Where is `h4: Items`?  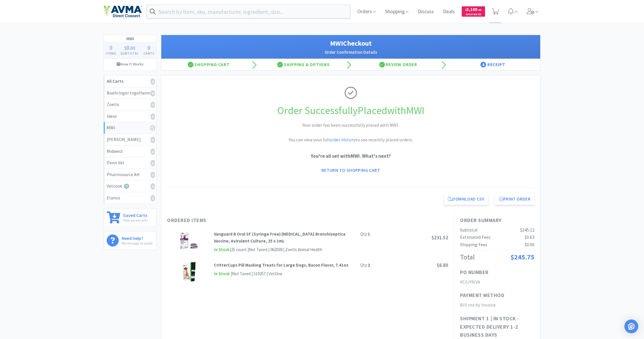 h4: Items is located at coordinates (111, 53).